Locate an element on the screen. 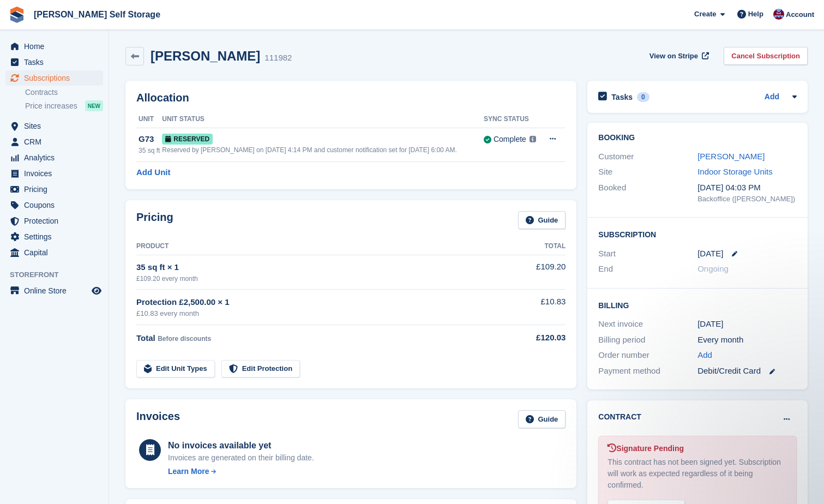 The width and height of the screenshot is (824, 504). span: Help is located at coordinates (756, 14).